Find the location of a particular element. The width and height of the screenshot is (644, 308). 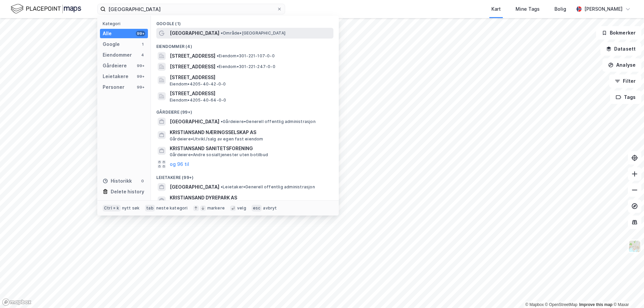

div: Leietakere (99+) is located at coordinates (245, 175).